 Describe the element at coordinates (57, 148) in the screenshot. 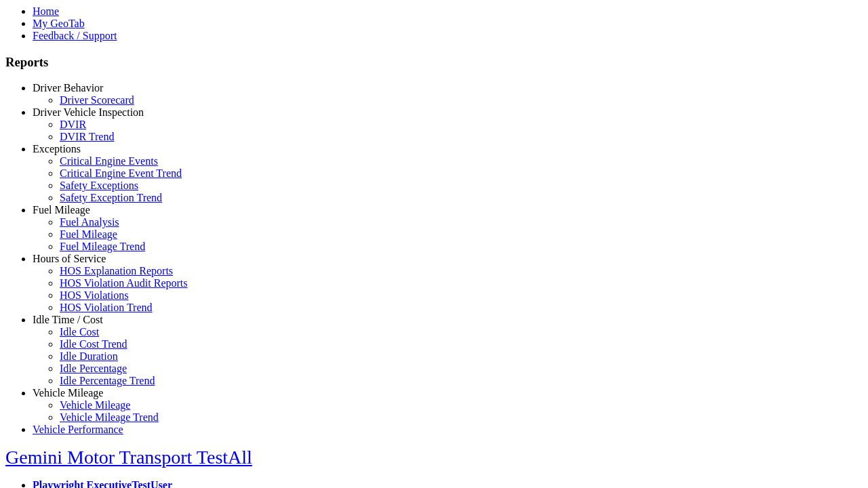

I see `a: Exceptions` at that location.